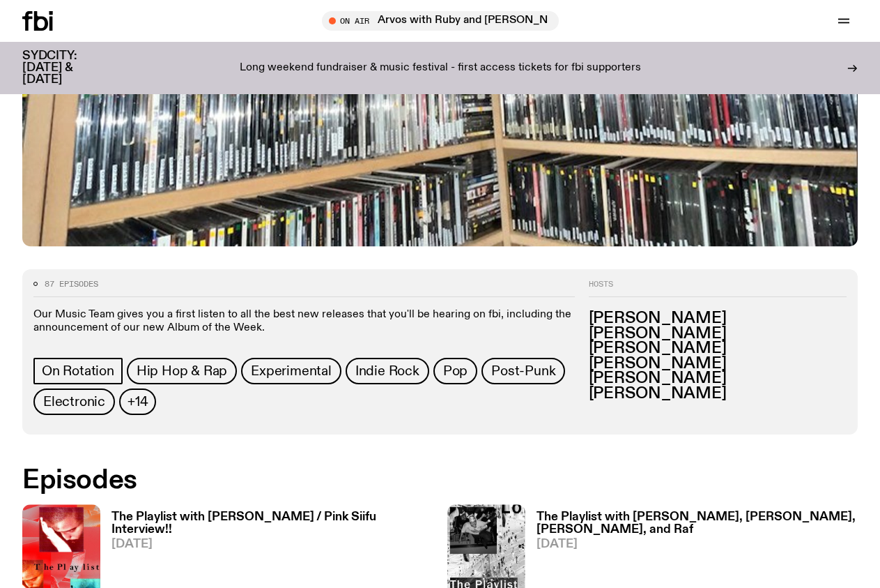 This screenshot has height=588, width=880. I want to click on span: Pop, so click(455, 371).